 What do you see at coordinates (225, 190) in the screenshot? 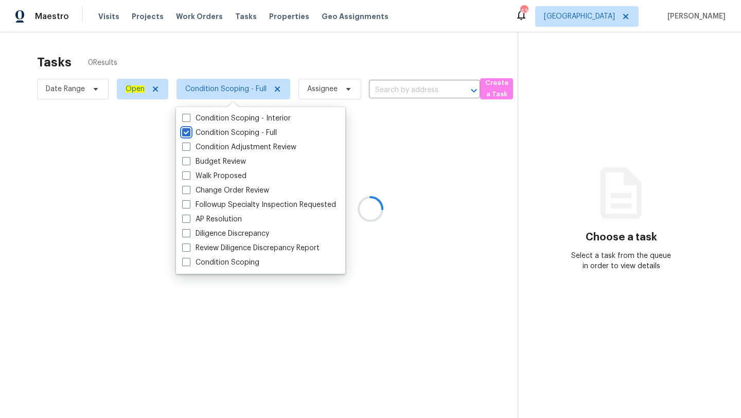
I see `label: Change Order Review` at bounding box center [225, 190].